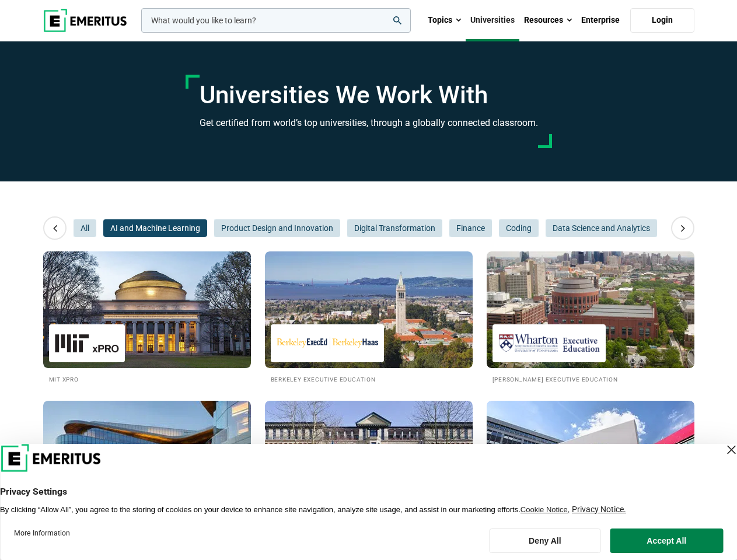  Describe the element at coordinates (369, 467) in the screenshot. I see `a: Universities We Work With Cambridge Judge Business School Executive Education Cambridge Judge Bus...` at that location.